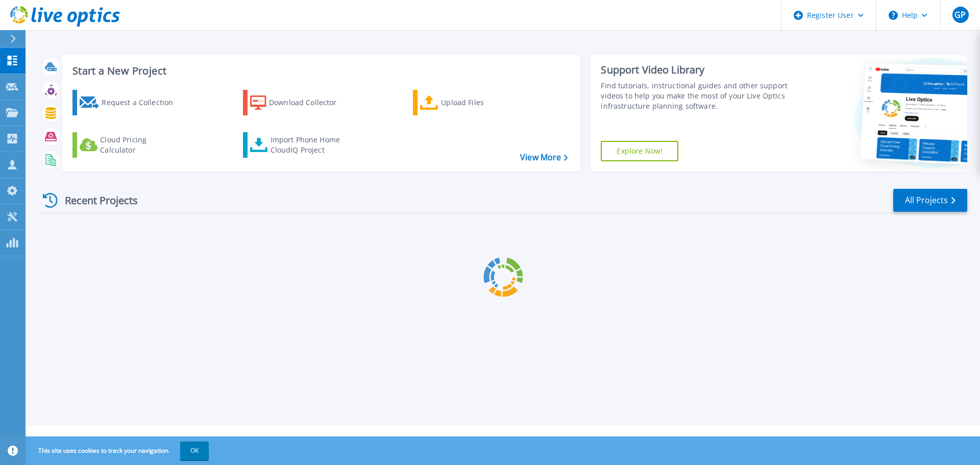 The image size is (980, 465). What do you see at coordinates (141, 145) in the screenshot?
I see `div: Cloud Pricing Calculator` at bounding box center [141, 145].